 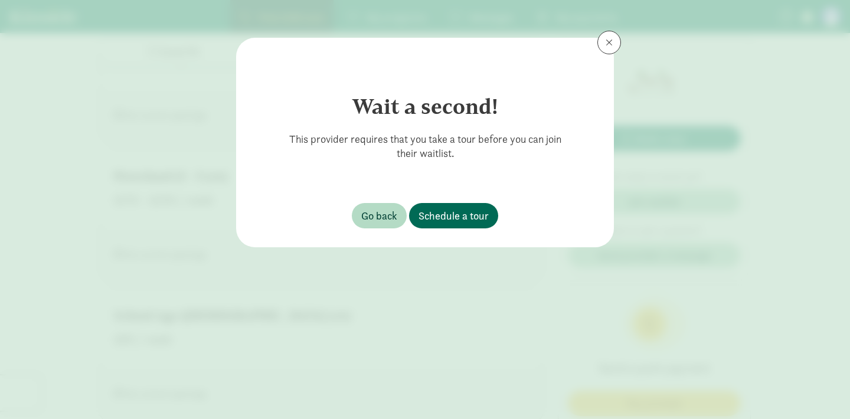 I want to click on h3: Wait a second!, so click(x=425, y=106).